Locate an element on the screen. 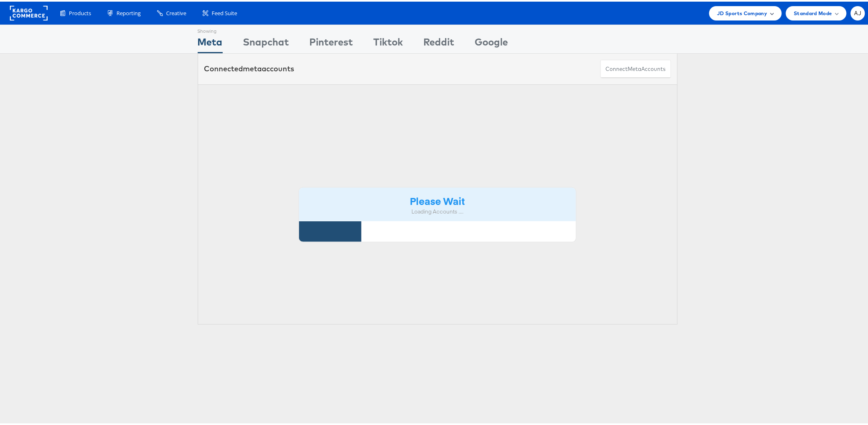 The width and height of the screenshot is (868, 425). div: Tiktok is located at coordinates (389, 42).